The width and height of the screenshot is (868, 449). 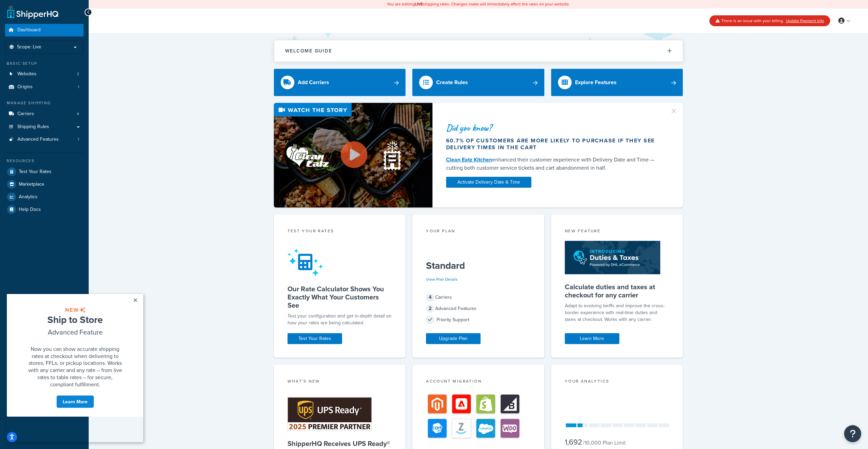 I want to click on div: Carriers, so click(x=478, y=297).